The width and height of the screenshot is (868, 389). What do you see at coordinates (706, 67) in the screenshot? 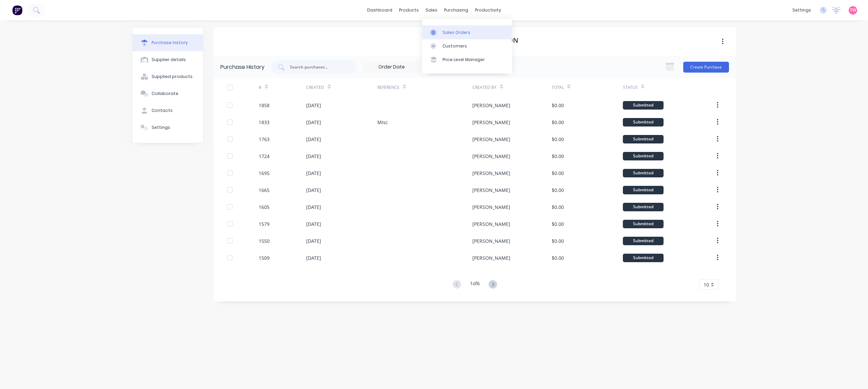
I see `button: Create Purchase` at bounding box center [706, 67].